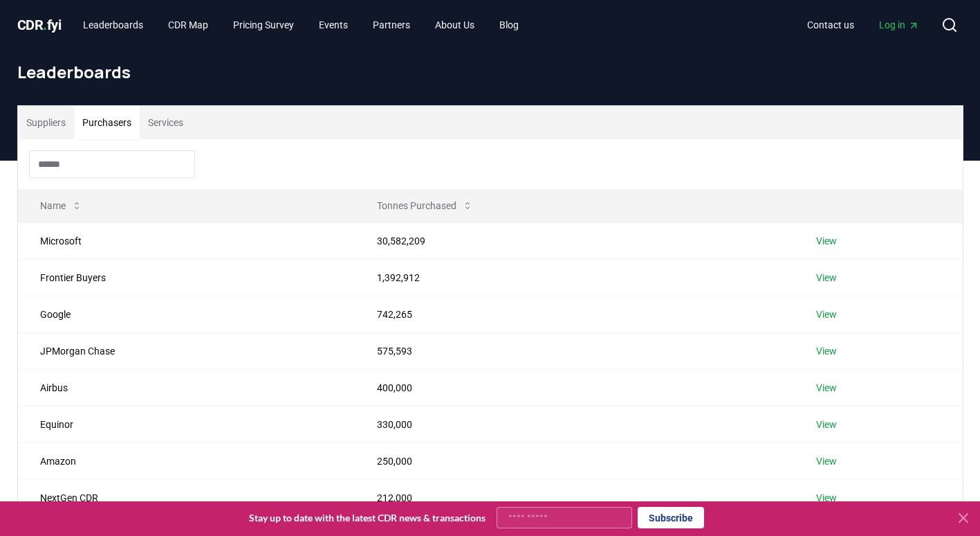 Image resolution: width=980 pixels, height=536 pixels. Describe the element at coordinates (46, 122) in the screenshot. I see `button: Suppliers` at that location.